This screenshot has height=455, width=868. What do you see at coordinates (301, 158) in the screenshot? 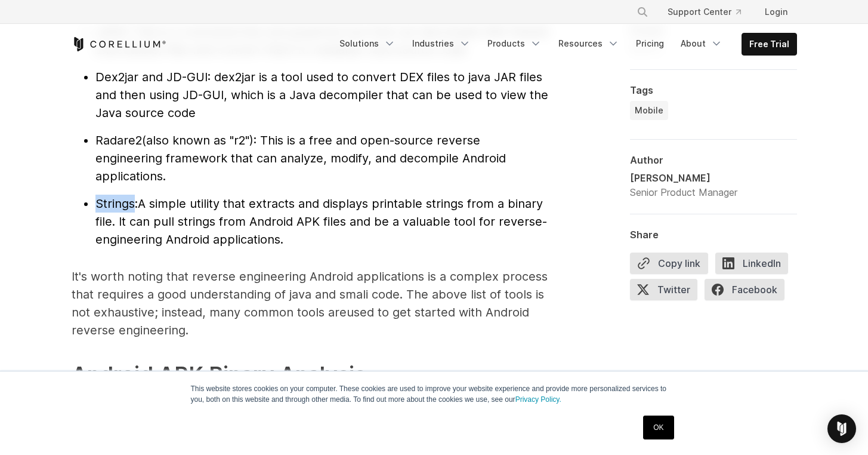
I see `span: (also known as "r2"): This is a free and open-source reverse engineering framework that can analy...` at bounding box center [301, 158].